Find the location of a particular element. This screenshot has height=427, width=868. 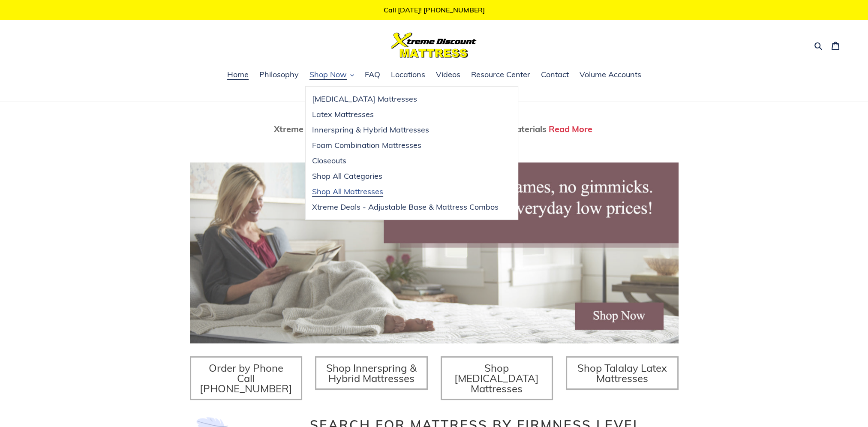

span: Shop Innerspring & Hybrid Mattresses is located at coordinates (371, 373).